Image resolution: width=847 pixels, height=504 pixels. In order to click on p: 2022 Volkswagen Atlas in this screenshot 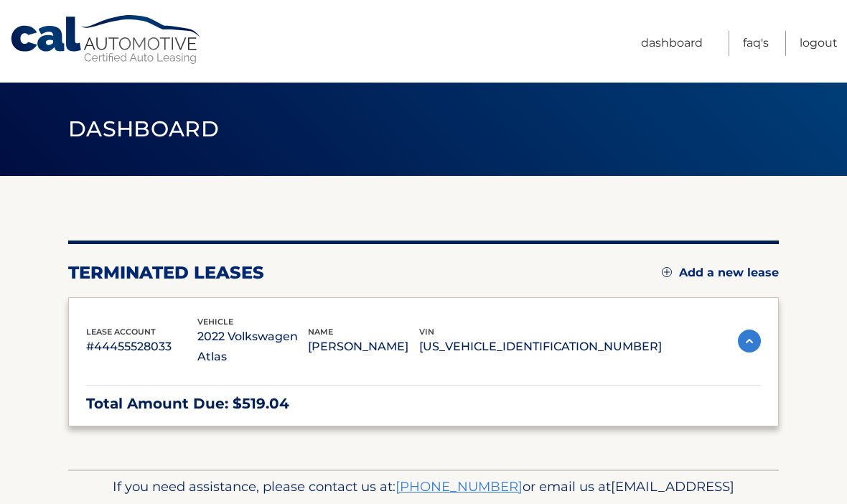, I will do `click(252, 346)`.